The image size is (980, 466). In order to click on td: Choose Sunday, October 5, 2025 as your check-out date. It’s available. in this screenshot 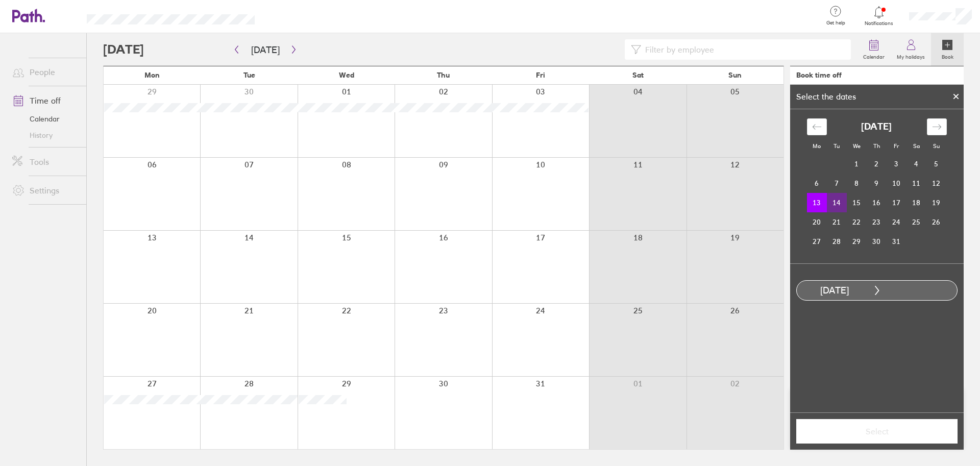, I will do `click(936, 164)`.